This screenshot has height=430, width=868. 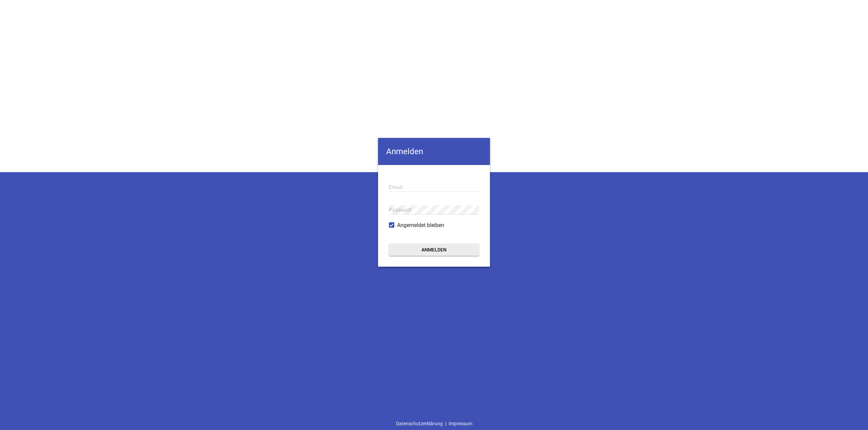 What do you see at coordinates (420, 424) in the screenshot?
I see `a: Datenschutzerklärung` at bounding box center [420, 424].